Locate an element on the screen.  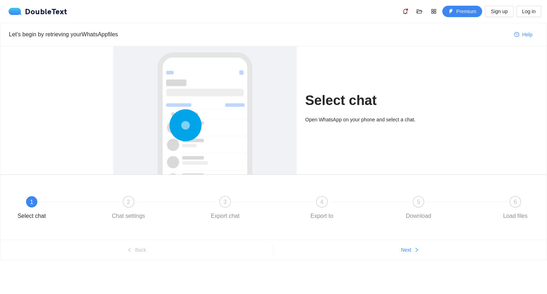
button: leftBack is located at coordinates (137, 250).